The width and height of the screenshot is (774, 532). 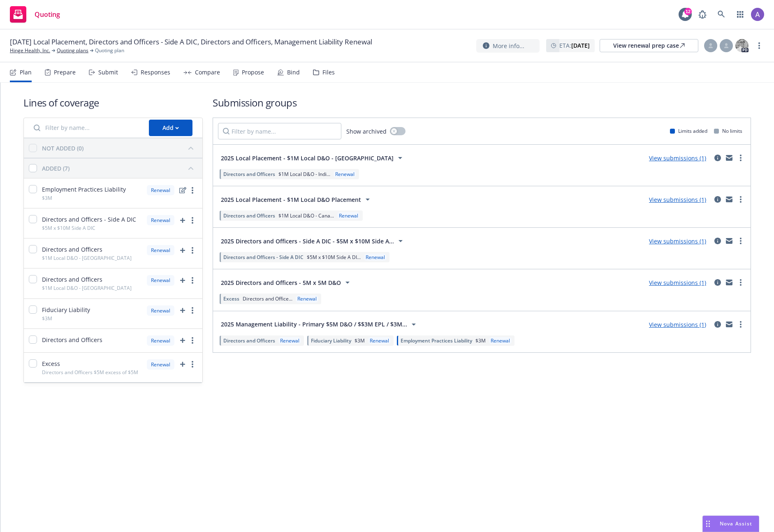 I want to click on a: edit, so click(x=183, y=190).